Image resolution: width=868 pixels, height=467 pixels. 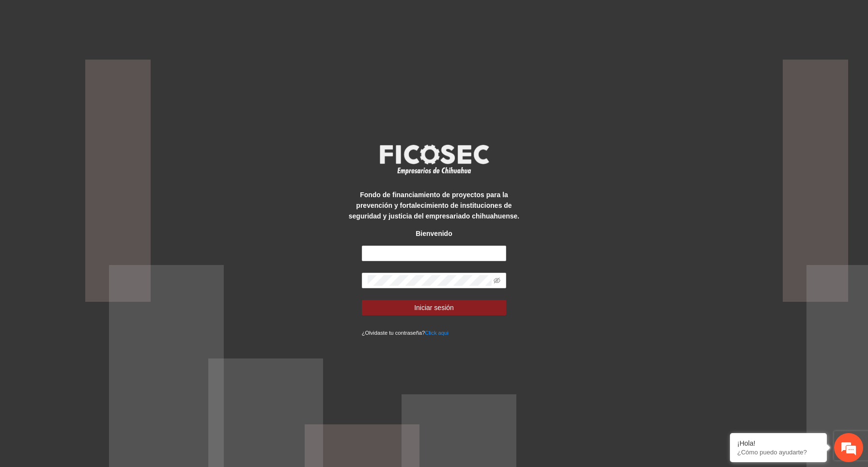 I want to click on span: Iniciar sesión, so click(x=434, y=308).